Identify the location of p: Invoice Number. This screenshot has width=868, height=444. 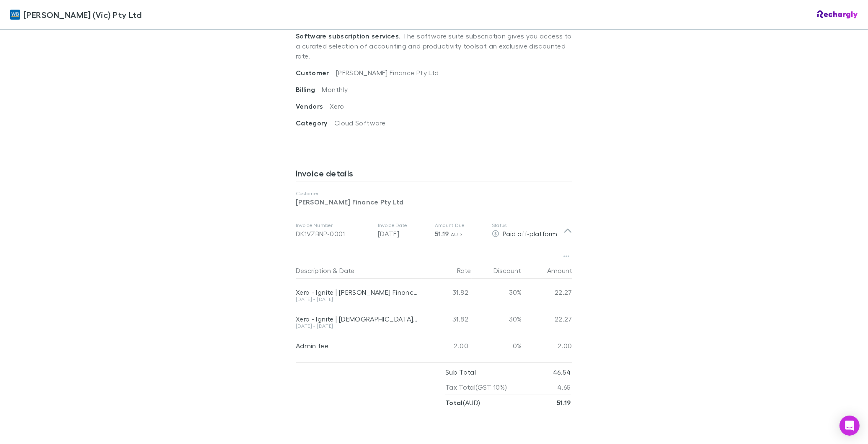
(334, 226).